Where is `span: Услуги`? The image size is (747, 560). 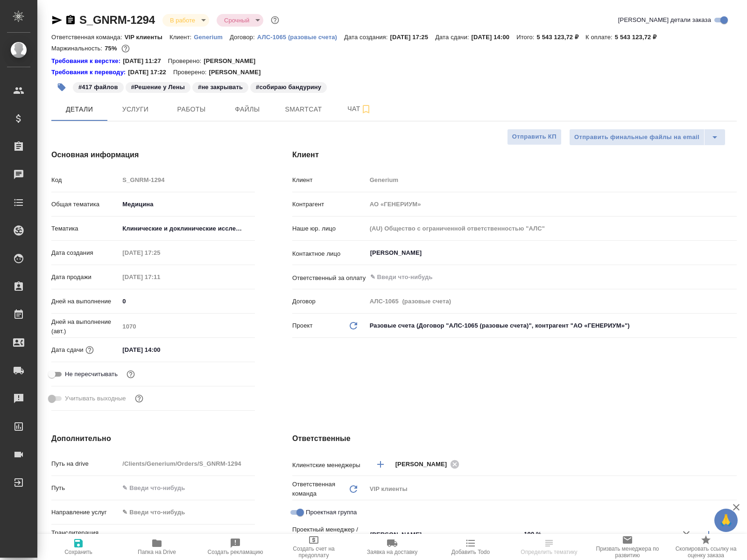
span: Услуги is located at coordinates (135, 109).